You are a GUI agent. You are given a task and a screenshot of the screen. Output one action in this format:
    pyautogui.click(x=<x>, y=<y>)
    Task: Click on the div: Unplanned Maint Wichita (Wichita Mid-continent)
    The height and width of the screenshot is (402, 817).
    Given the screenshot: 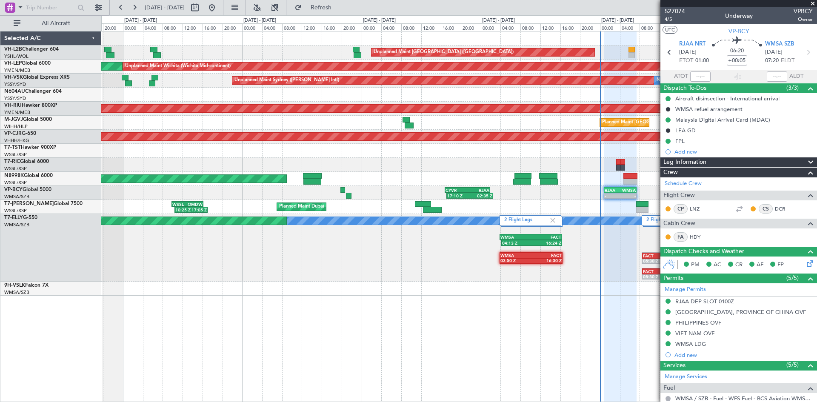 What is the action you would take?
    pyautogui.click(x=178, y=66)
    